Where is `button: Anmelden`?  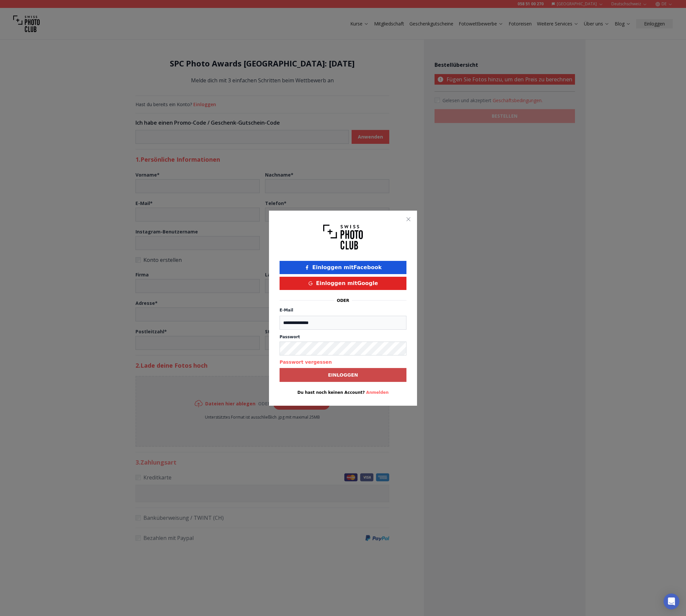 button: Anmelden is located at coordinates (377, 392).